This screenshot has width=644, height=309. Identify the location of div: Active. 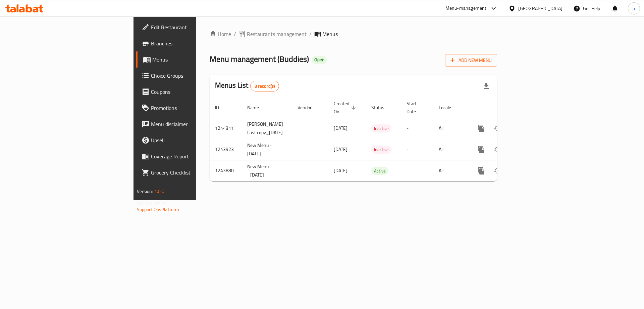
(380, 171).